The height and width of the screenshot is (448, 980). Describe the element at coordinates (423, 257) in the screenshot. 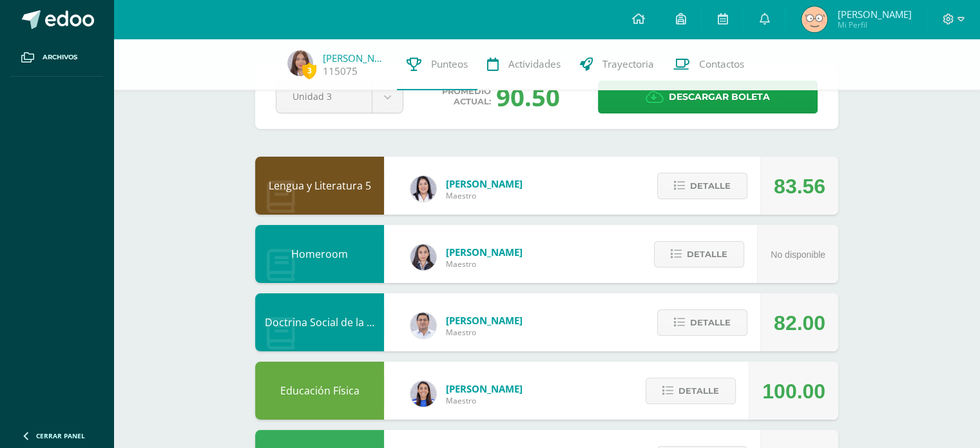

I see `img: 35694fb3d471466e11a043d39e0d13e5.png` at that location.